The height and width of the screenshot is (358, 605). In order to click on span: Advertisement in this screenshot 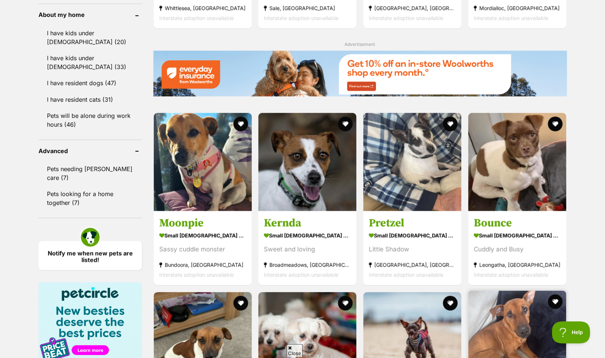, I will do `click(360, 44)`.